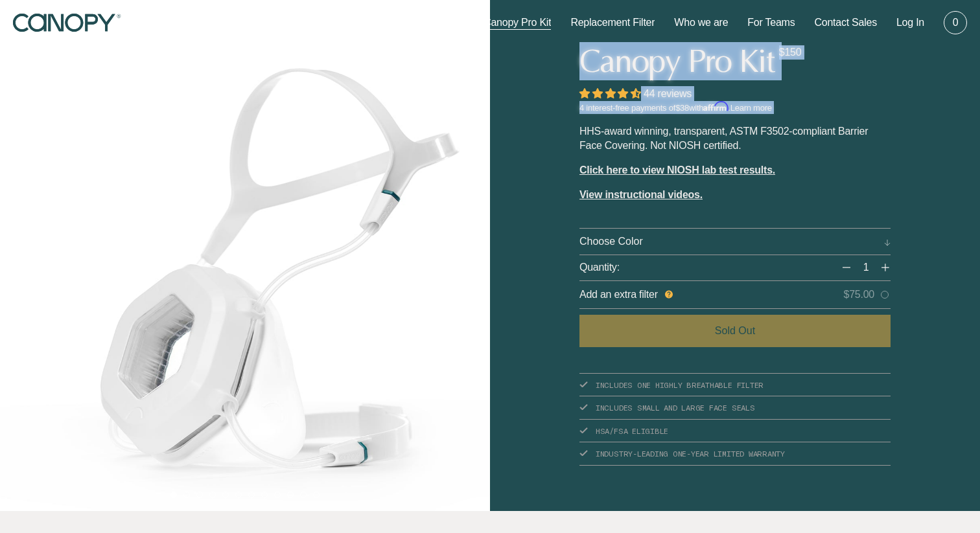 This screenshot has width=980, height=533. I want to click on li: INDUSTRY-LEADING ONE-YEAR LIMITED WARRANTY, so click(735, 454).